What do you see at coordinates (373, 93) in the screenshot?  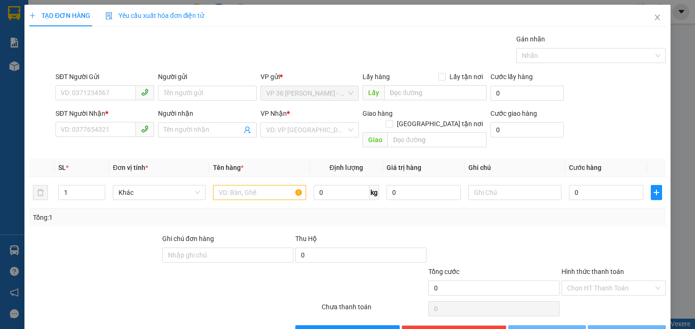 I see `span: Lấy` at bounding box center [373, 93].